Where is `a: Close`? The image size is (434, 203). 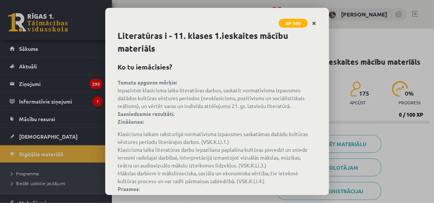
a: Close is located at coordinates (314, 23).